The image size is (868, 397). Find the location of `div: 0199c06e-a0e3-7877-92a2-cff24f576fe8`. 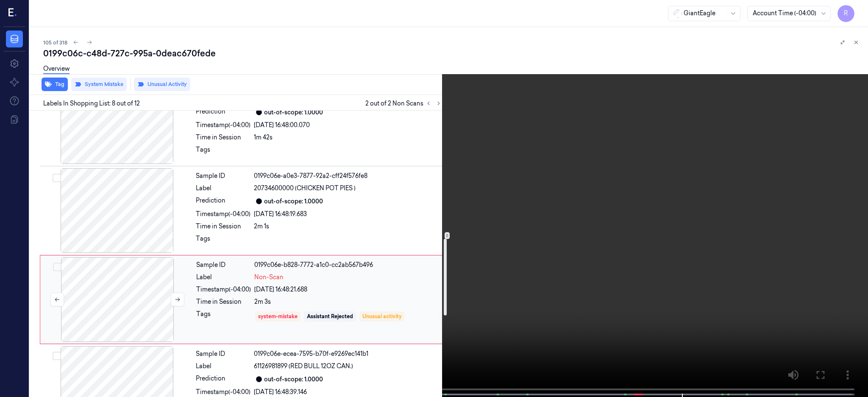

div: 0199c06e-a0e3-7877-92a2-cff24f576fe8 is located at coordinates (348, 176).